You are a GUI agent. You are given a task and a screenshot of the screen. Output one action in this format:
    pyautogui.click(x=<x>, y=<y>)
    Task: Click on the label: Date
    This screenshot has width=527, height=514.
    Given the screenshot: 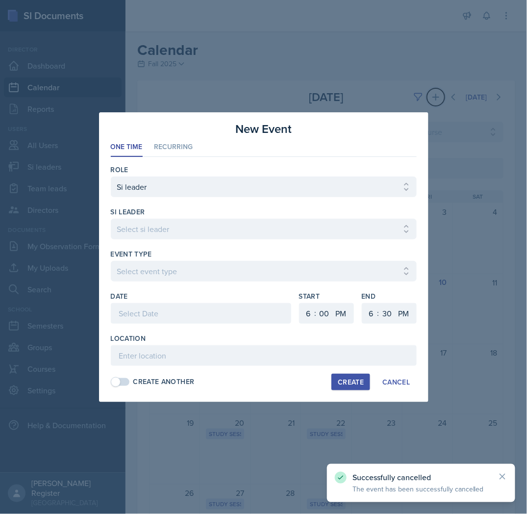 What is the action you would take?
    pyautogui.click(x=119, y=296)
    